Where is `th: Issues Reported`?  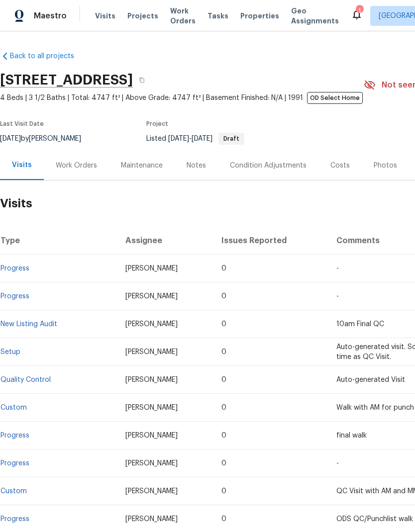
th: Issues Reported is located at coordinates (271, 241).